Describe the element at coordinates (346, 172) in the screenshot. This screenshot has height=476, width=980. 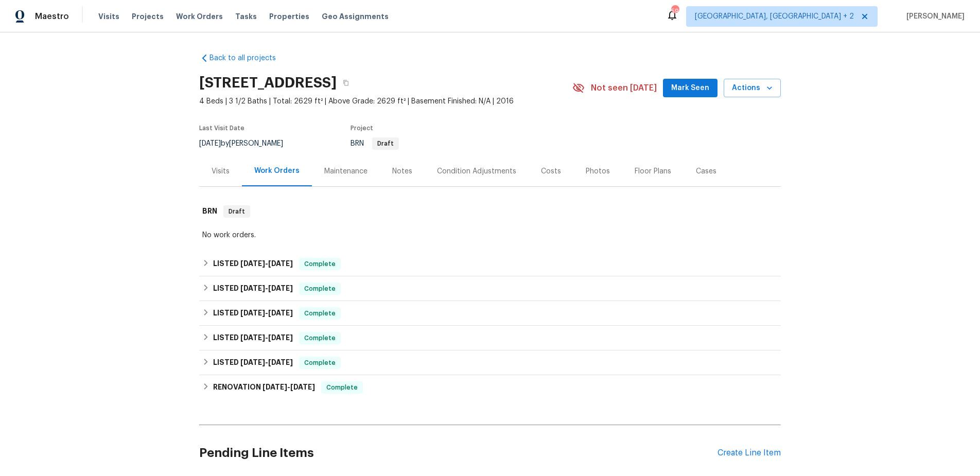
I see `div: Maintenance` at that location.